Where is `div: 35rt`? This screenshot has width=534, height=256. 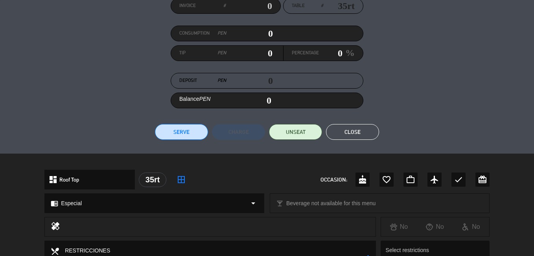
div: 35rt is located at coordinates (153, 179).